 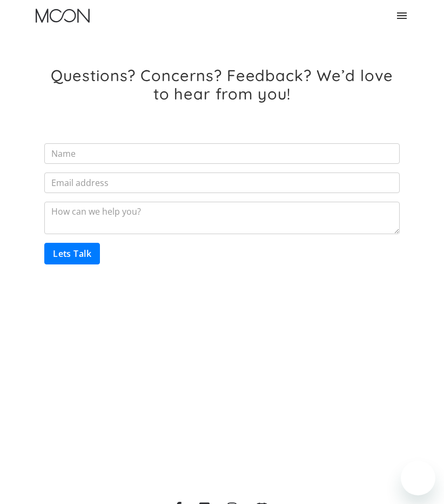 I want to click on input: Name, so click(x=222, y=154).